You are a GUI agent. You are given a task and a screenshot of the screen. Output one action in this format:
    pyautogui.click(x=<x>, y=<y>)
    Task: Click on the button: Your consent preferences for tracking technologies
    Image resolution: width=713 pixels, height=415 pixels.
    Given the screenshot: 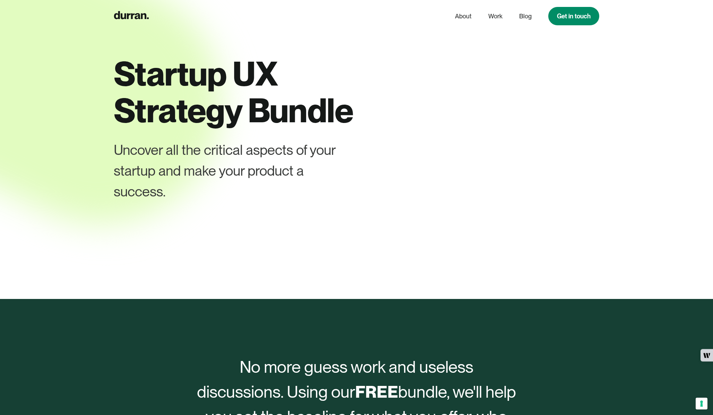 What is the action you would take?
    pyautogui.click(x=701, y=404)
    